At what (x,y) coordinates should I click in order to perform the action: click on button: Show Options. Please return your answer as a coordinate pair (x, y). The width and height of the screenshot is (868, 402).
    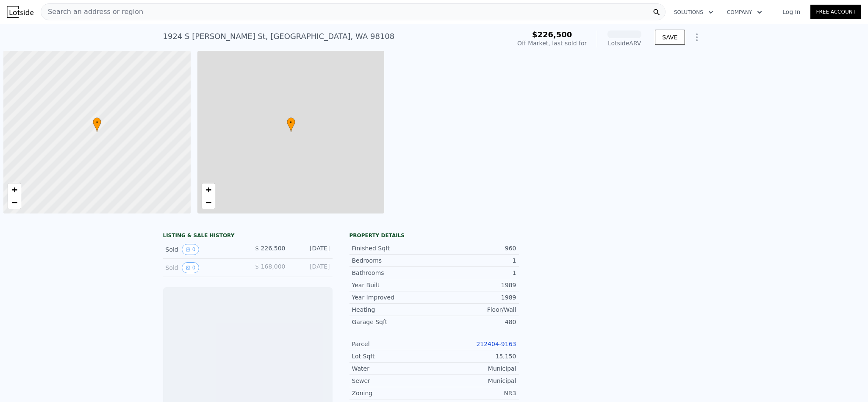
    Looking at the image, I should click on (696, 37).